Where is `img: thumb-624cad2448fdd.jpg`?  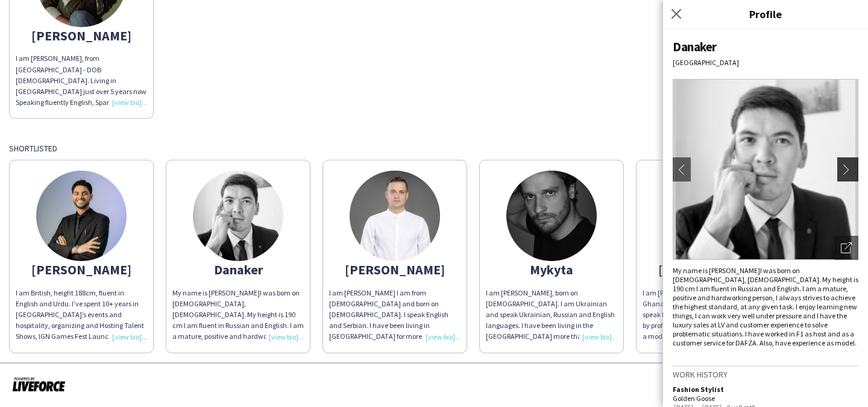 img: thumb-624cad2448fdd.jpg is located at coordinates (551, 216).